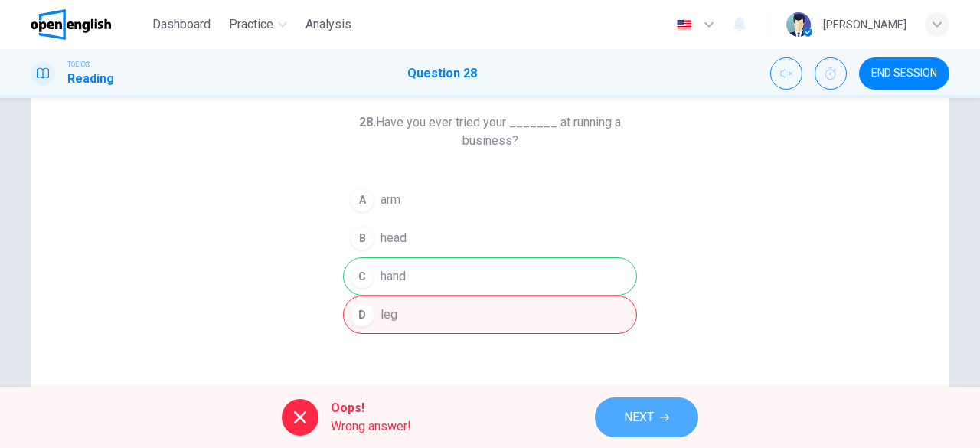 The width and height of the screenshot is (980, 448). I want to click on span: Wrong answer!, so click(370, 427).